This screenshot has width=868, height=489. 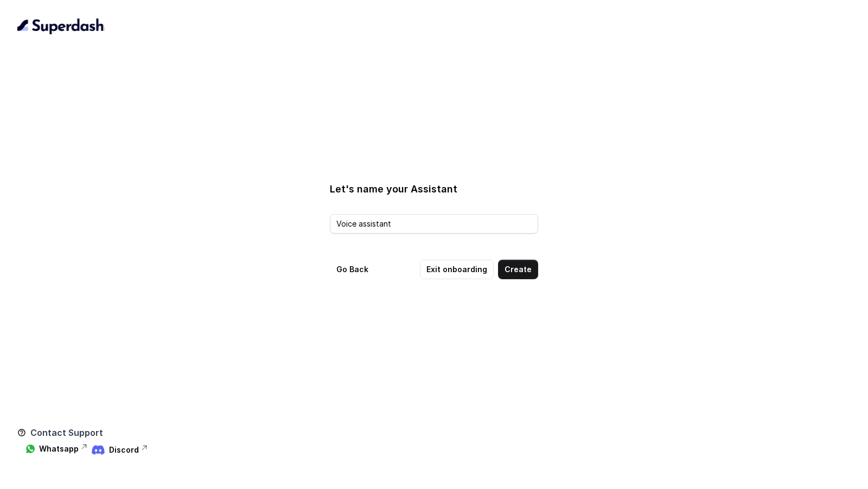 I want to click on p: Contact Support, so click(x=66, y=433).